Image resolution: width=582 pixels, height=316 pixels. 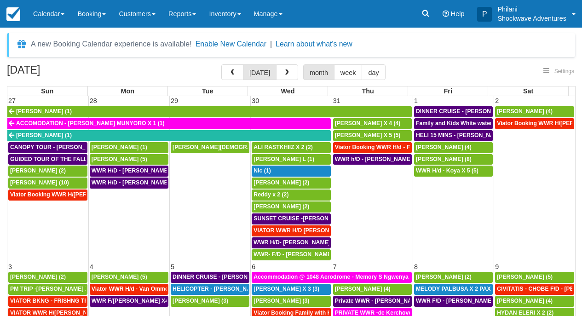 I want to click on span: 3, so click(x=10, y=267).